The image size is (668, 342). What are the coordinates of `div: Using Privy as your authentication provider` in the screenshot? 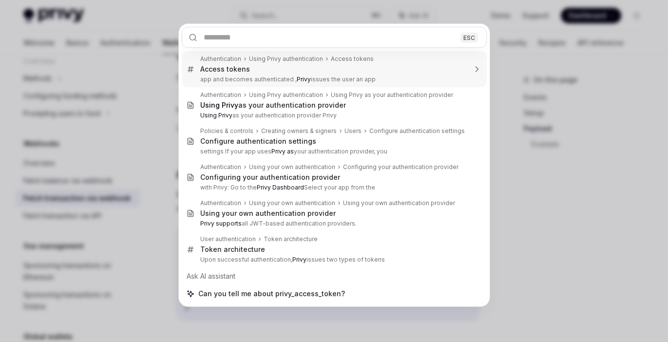 It's located at (392, 95).